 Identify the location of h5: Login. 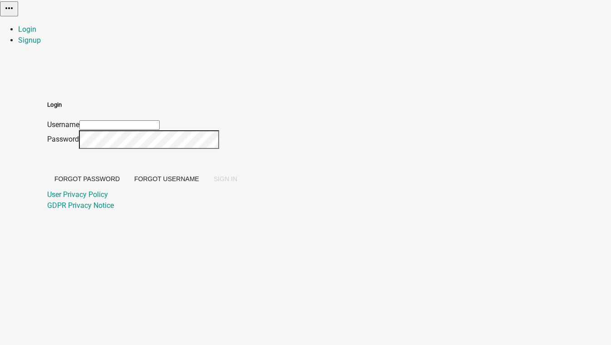
(146, 105).